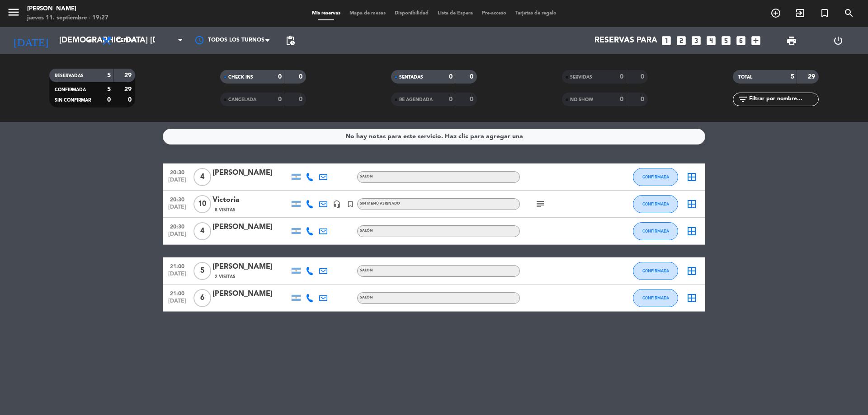 This screenshot has height=415, width=868. I want to click on i: looks_5, so click(726, 41).